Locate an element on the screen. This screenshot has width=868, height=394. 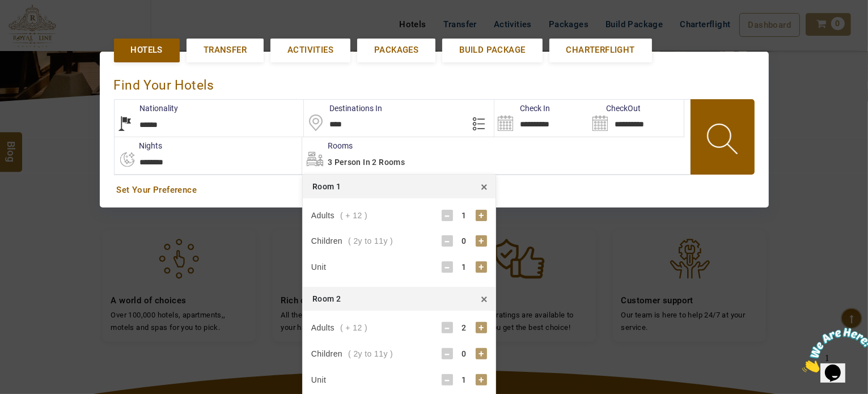
label: nights is located at coordinates (138, 146).